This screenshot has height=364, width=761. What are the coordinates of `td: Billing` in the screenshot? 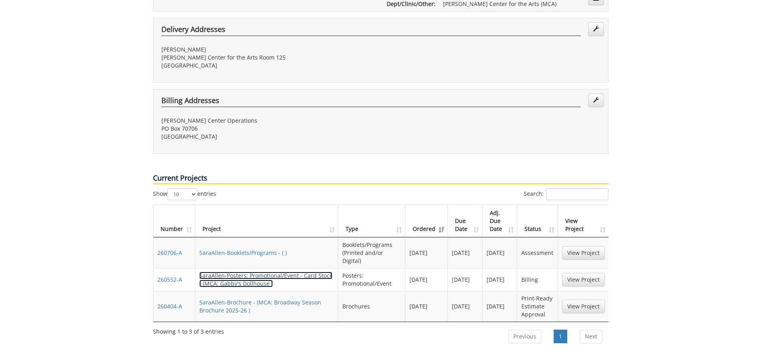 It's located at (537, 279).